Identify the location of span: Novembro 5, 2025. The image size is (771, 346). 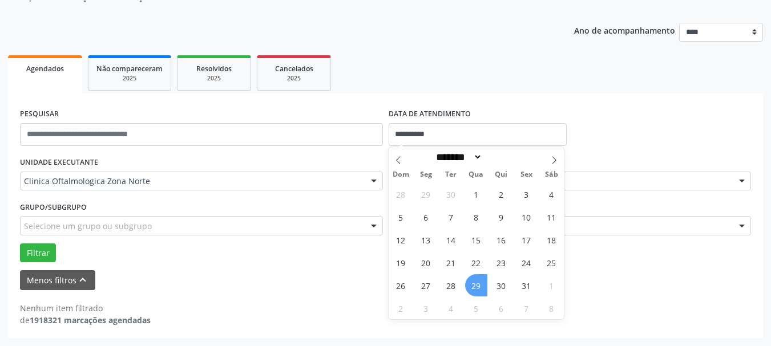
(476, 308).